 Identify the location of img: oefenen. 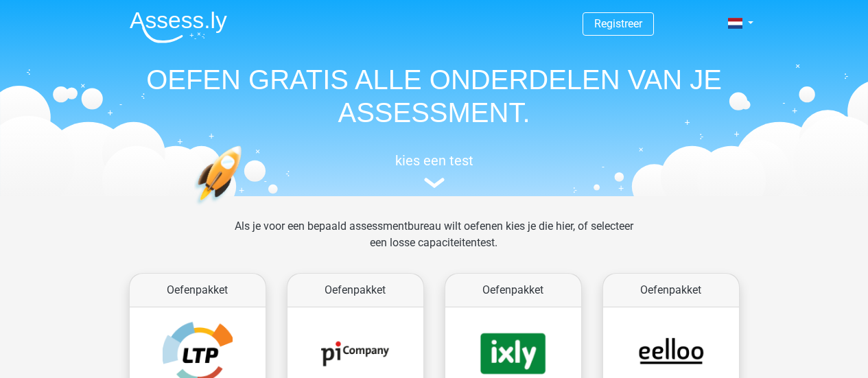
(244, 207).